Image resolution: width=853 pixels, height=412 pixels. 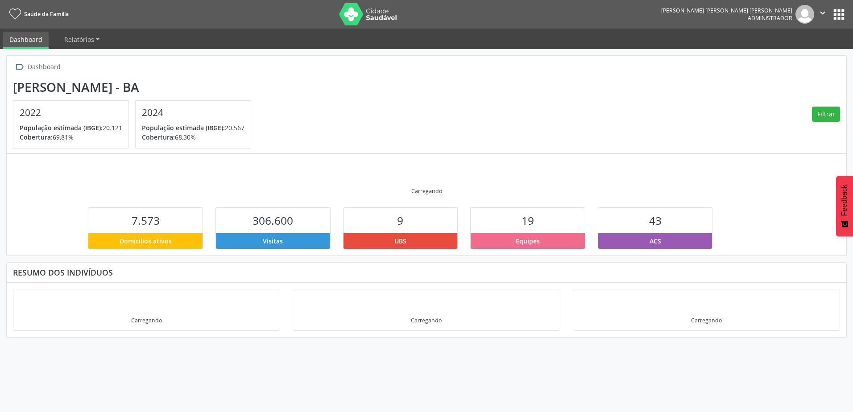 What do you see at coordinates (46, 14) in the screenshot?
I see `span: Saúde da Família` at bounding box center [46, 14].